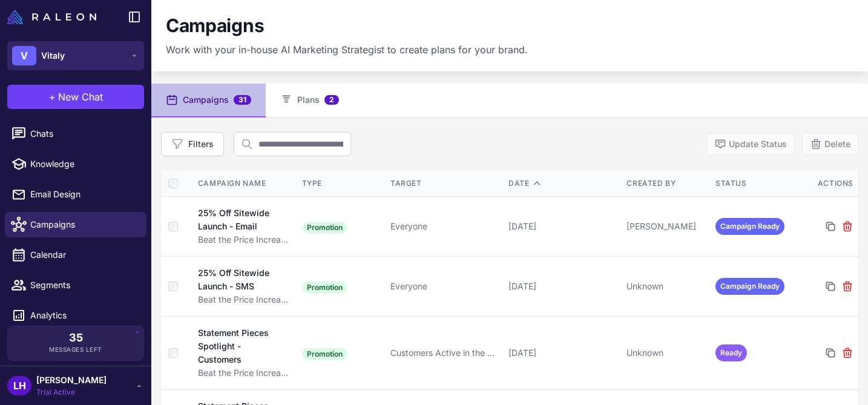  What do you see at coordinates (208, 101) in the screenshot?
I see `button: Campaigns31` at bounding box center [208, 101].